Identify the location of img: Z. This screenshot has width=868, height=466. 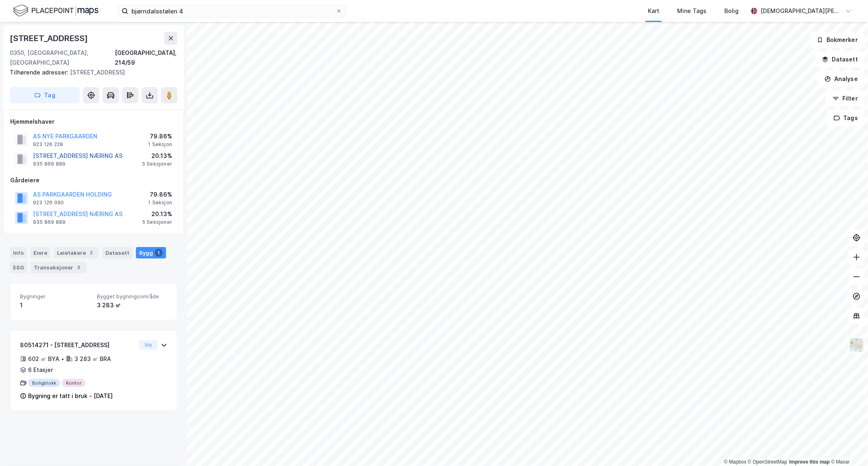
(856, 345).